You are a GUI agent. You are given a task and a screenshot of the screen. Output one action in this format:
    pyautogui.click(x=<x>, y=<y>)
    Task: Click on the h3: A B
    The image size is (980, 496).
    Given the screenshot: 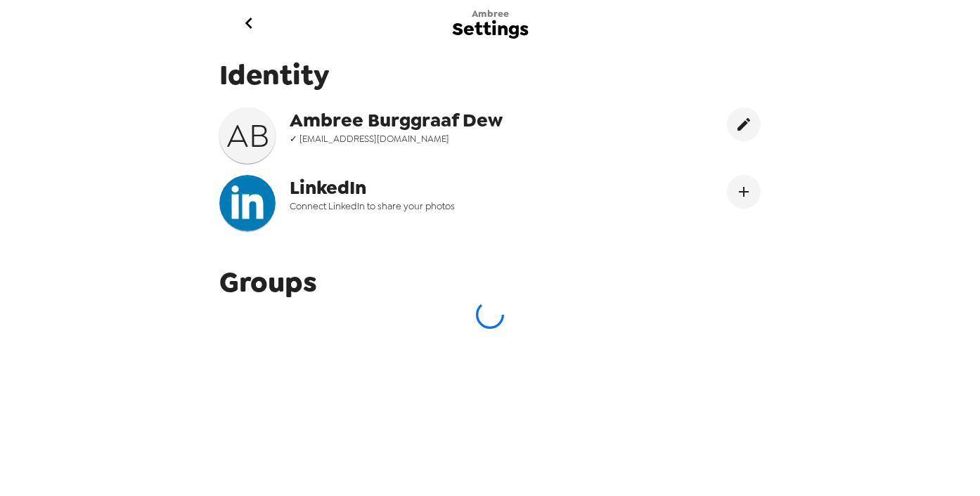 What is the action you would take?
    pyautogui.click(x=247, y=135)
    